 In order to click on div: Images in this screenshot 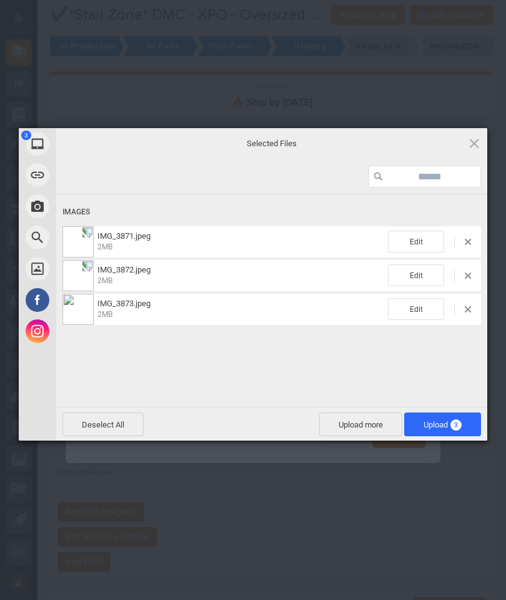, I will do `click(272, 212)`.